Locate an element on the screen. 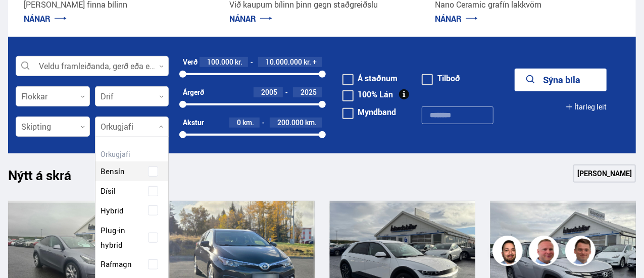  label: 100% Lán is located at coordinates (368, 94).